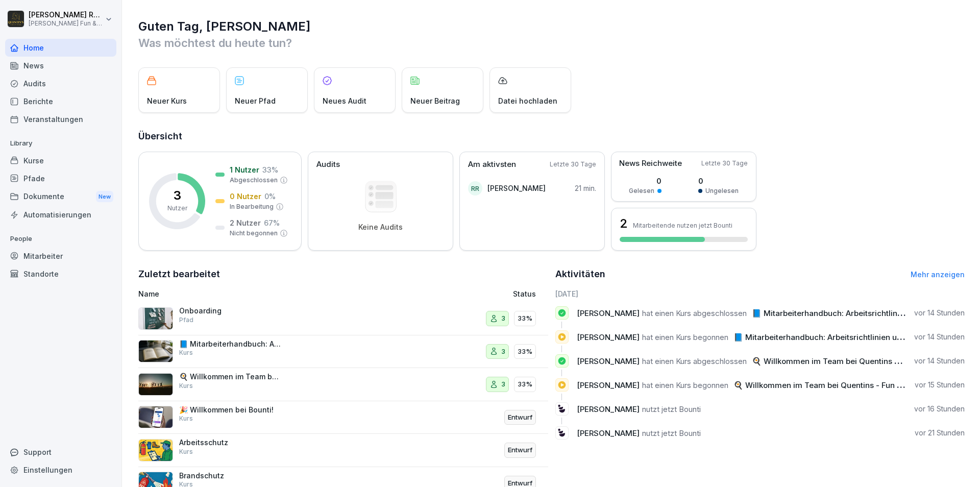  Describe the element at coordinates (60, 101) in the screenshot. I see `a: Berichte` at that location.